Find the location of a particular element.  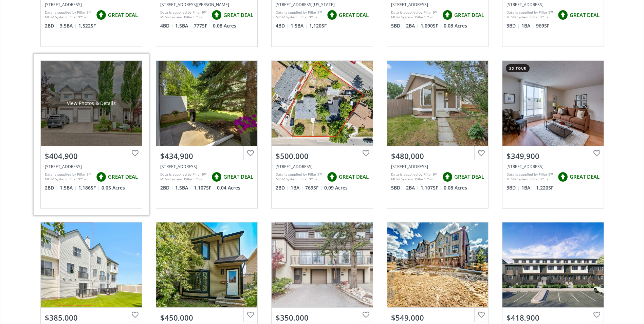

div: 1540 29 Street NW #403, Calgary, AB T2N 4M1 is located at coordinates (553, 166).